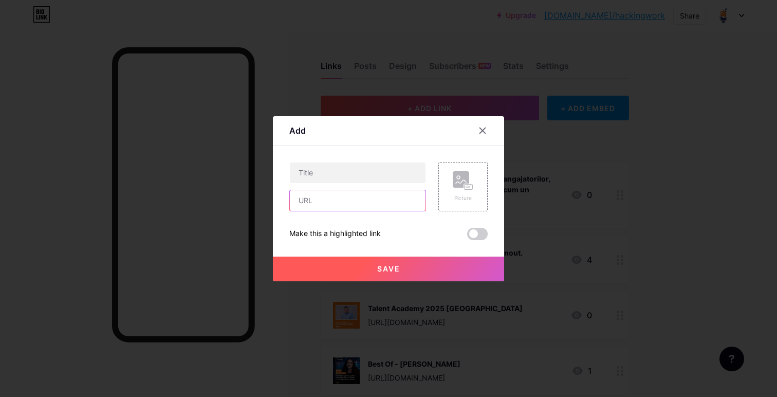 Image resolution: width=777 pixels, height=397 pixels. What do you see at coordinates (358, 173) in the screenshot?
I see `input: Title` at bounding box center [358, 173].